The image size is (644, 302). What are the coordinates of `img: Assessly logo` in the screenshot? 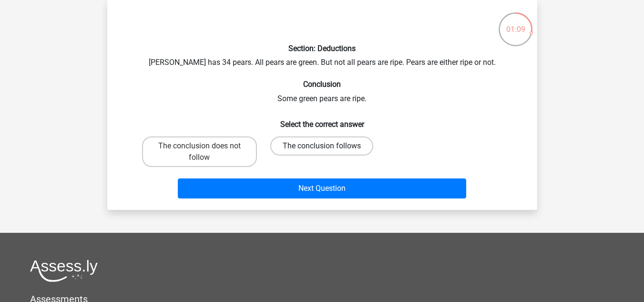 It's located at (64, 270).